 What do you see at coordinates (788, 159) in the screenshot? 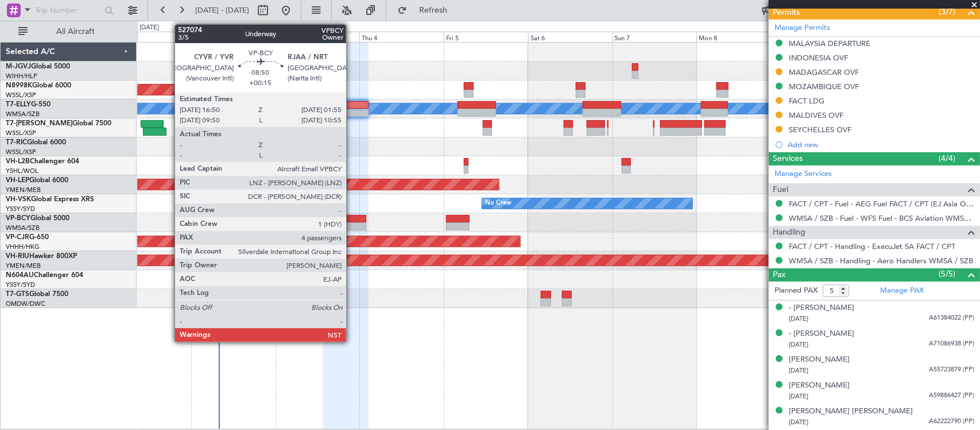
I see `span: Services` at bounding box center [788, 159].